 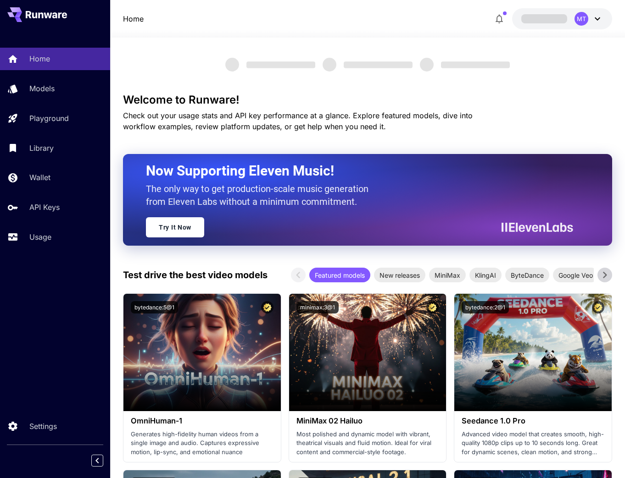 I want to click on p: Library, so click(x=41, y=148).